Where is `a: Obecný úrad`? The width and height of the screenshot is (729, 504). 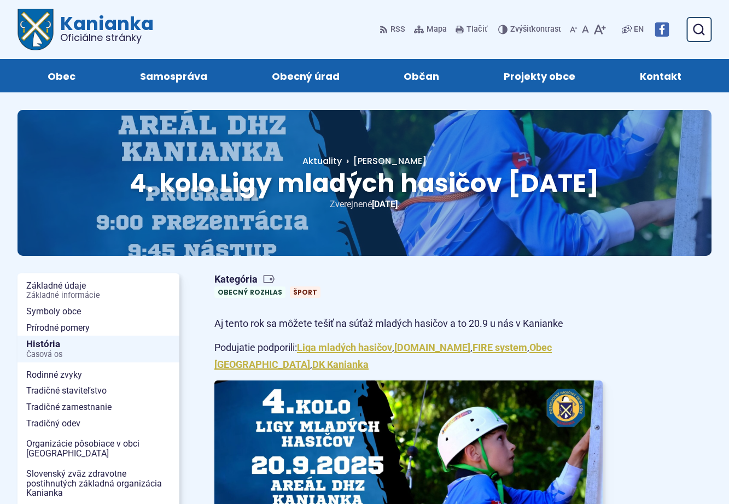 a: Obecný úrad is located at coordinates (306, 75).